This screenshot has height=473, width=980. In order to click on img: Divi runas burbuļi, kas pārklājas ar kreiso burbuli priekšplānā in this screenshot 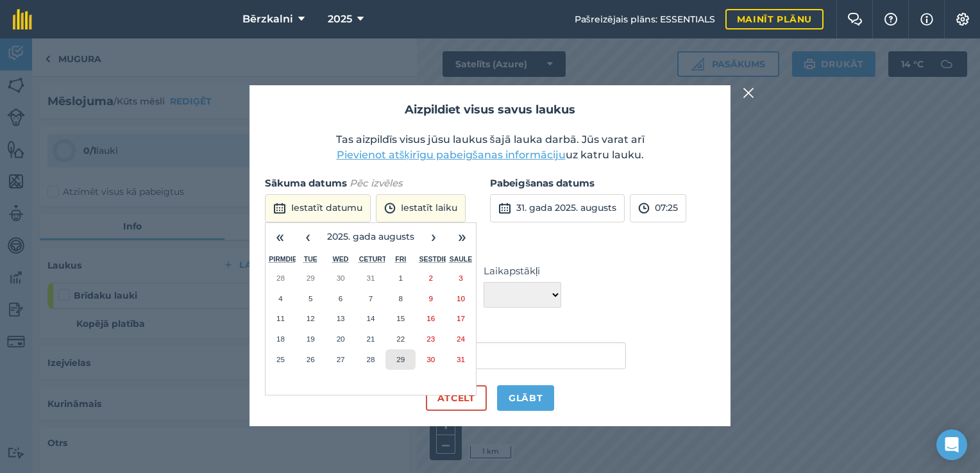, I will do `click(855, 19)`.